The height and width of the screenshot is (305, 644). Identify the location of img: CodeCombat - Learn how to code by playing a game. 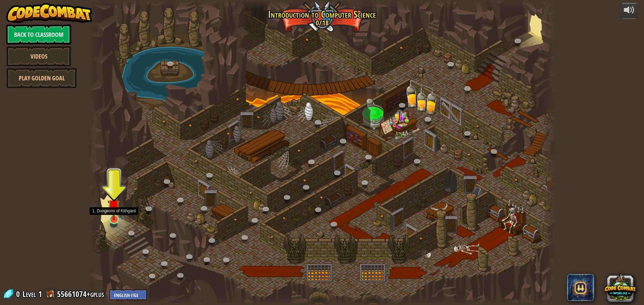
(49, 13).